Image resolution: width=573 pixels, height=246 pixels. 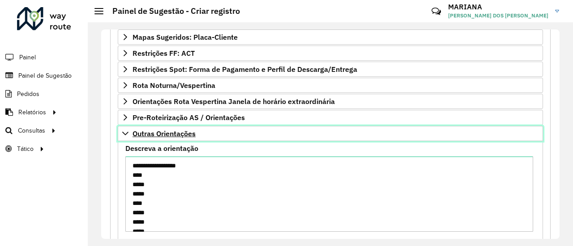 What do you see at coordinates (233, 102) in the screenshot?
I see `span: Orientações Rota Vespertina Janela de horário extraordinária` at bounding box center [233, 102].